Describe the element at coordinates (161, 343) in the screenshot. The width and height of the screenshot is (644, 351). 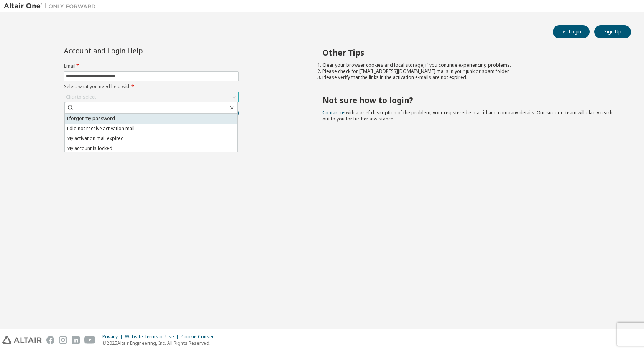
I see `p: © 2025 Altair Engineering, Inc. All Rights Reserved.` at that location.